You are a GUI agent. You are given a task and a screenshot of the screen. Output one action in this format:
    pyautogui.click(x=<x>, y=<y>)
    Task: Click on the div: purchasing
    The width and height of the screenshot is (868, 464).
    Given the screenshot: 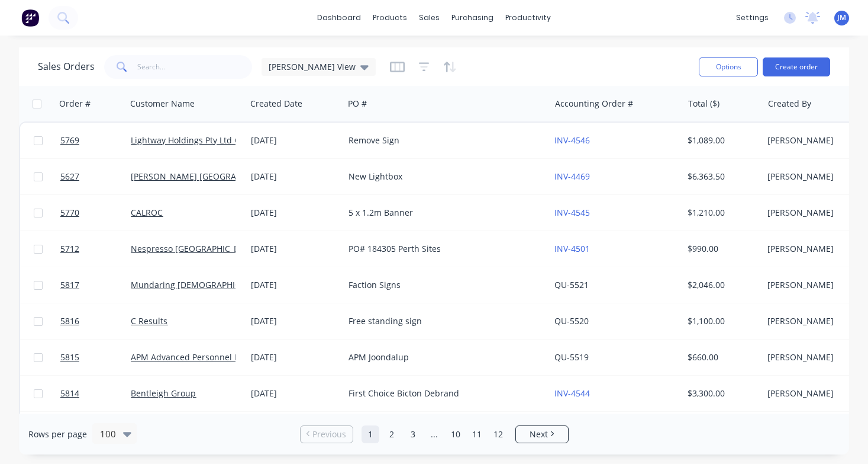 What is the action you would take?
    pyautogui.click(x=473, y=18)
    